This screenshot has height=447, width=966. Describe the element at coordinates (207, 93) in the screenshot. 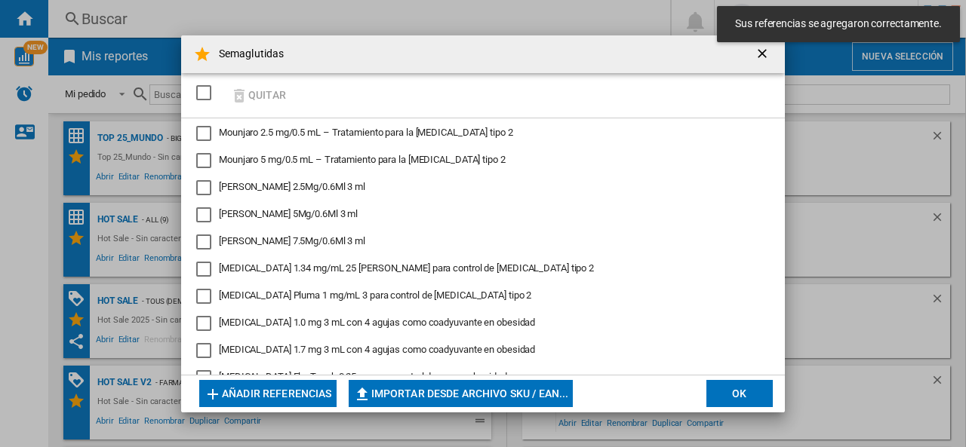

I see `md-checkbox: SELECTIONS.EDITION_POPUP.SELECT_DESELECT` at that location.